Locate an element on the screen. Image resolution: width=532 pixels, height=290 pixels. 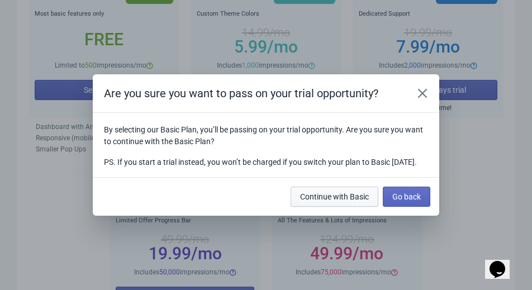
button: Close is located at coordinates (422, 93).